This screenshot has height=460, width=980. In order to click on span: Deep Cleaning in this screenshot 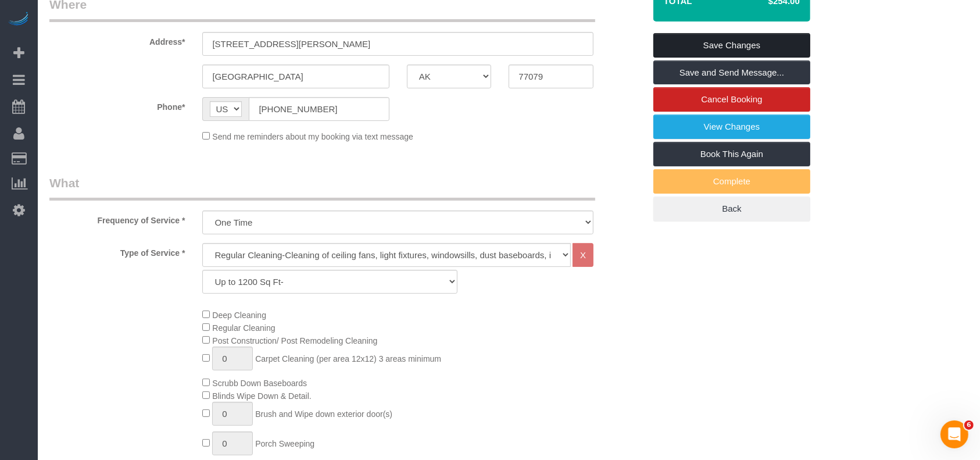, I will do `click(238, 315)`.